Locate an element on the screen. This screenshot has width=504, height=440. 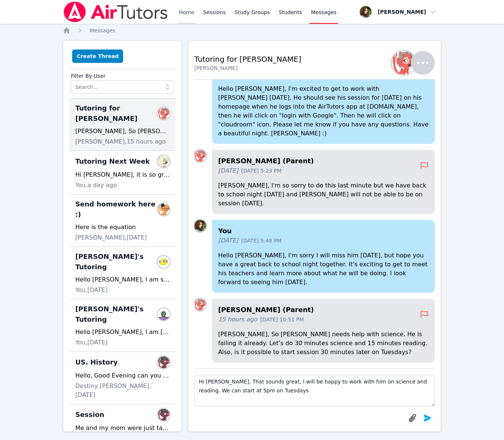
input: Search... is located at coordinates (123, 87).